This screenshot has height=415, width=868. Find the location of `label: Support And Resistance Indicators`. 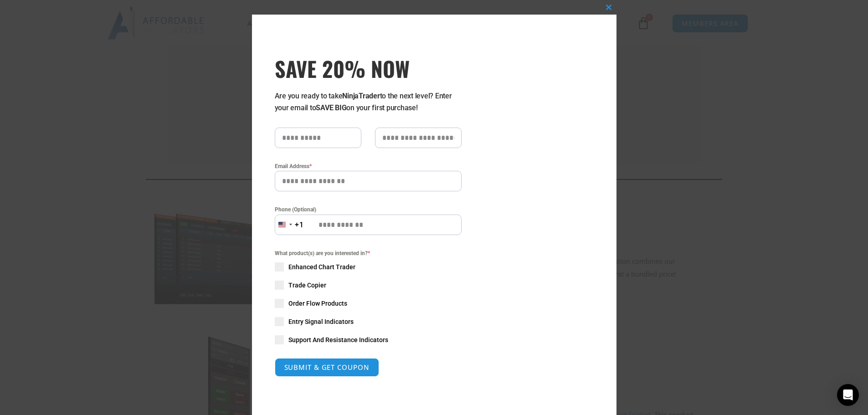

label: Support And Resistance Indicators is located at coordinates (368, 340).